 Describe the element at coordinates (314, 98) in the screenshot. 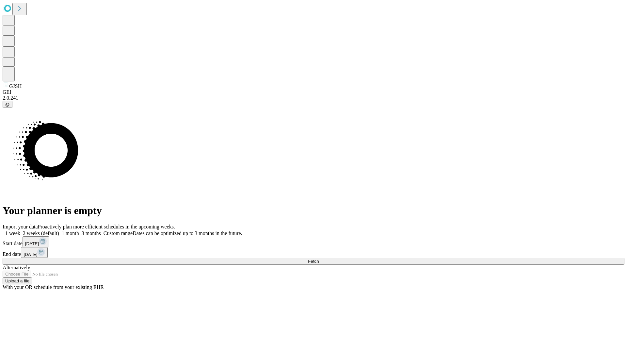

I see `div: 2.0.241` at that location.